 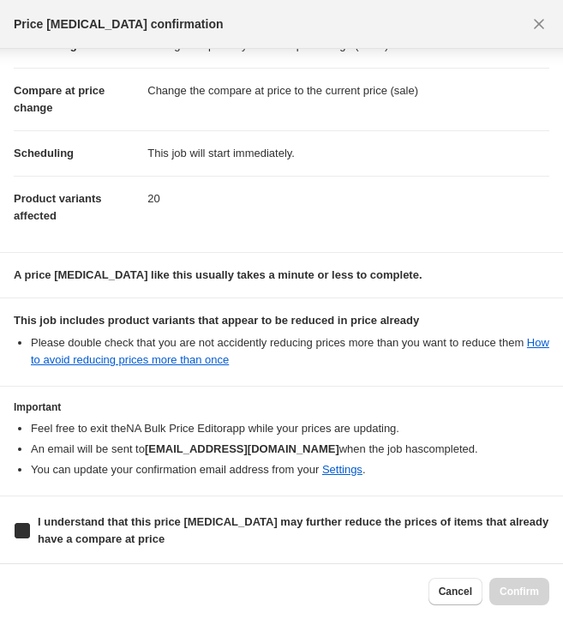 What do you see at coordinates (539, 24) in the screenshot?
I see `button: Close` at bounding box center [539, 24].